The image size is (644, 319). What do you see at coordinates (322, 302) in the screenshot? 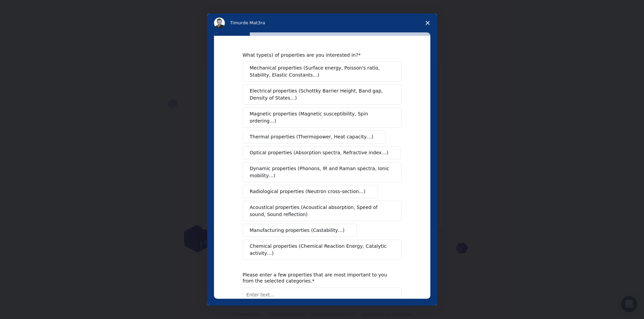
I see `textarea: Enter text...` at bounding box center [322, 302].